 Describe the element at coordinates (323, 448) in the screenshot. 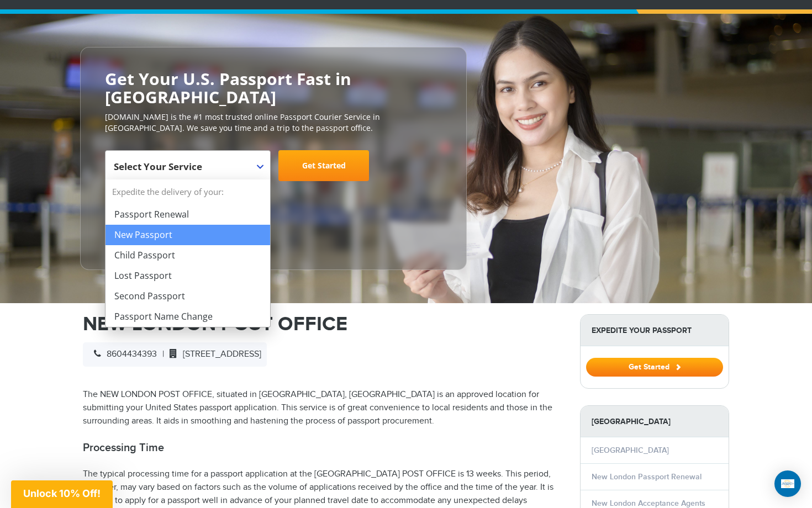

I see `h2: Processing Time` at that location.